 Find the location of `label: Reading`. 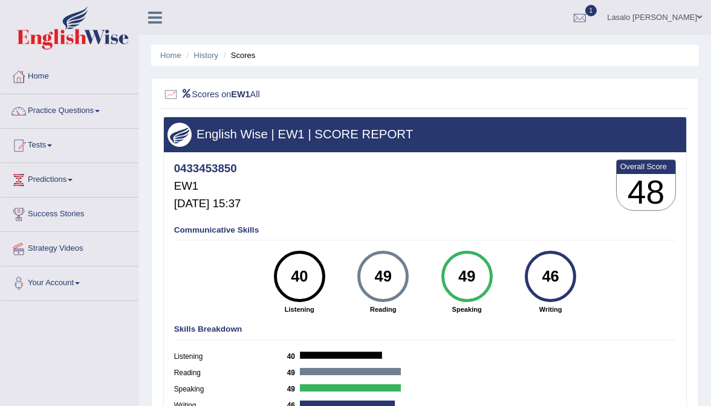

label: Reading is located at coordinates (230, 374).